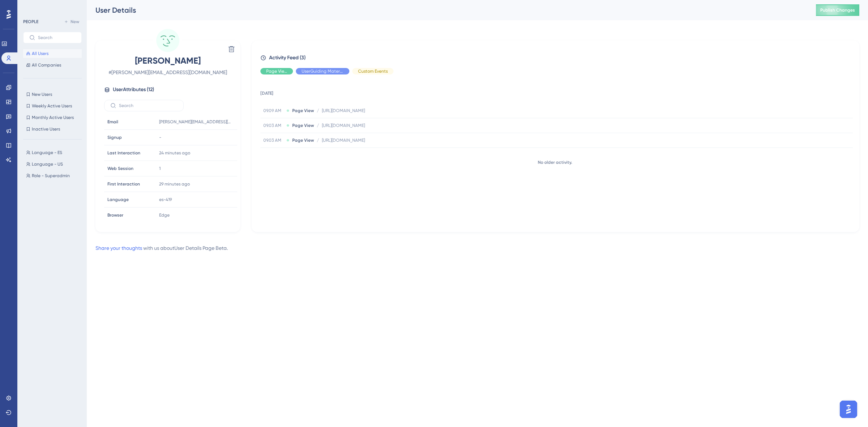 This screenshot has width=868, height=427. What do you see at coordinates (53, 129) in the screenshot?
I see `button: Inactive Users` at bounding box center [53, 129].